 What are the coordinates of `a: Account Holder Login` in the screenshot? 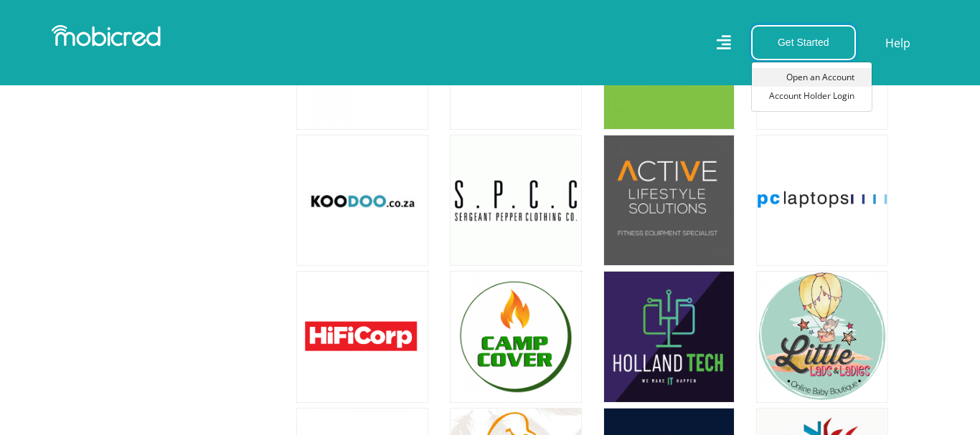 It's located at (812, 96).